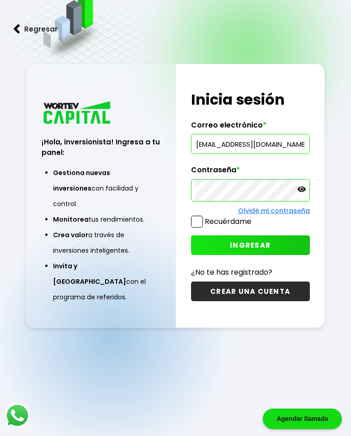  I want to click on label: Correo electrónico, so click(250, 128).